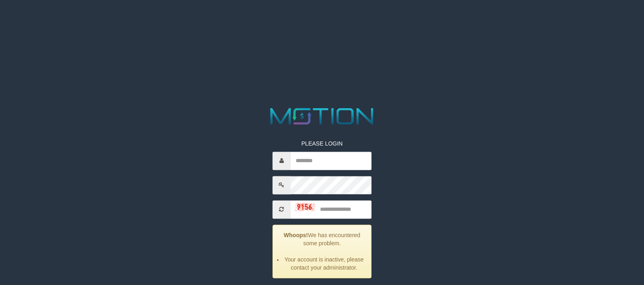 The height and width of the screenshot is (285, 644). I want to click on p: PLEASE LOGIN, so click(322, 143).